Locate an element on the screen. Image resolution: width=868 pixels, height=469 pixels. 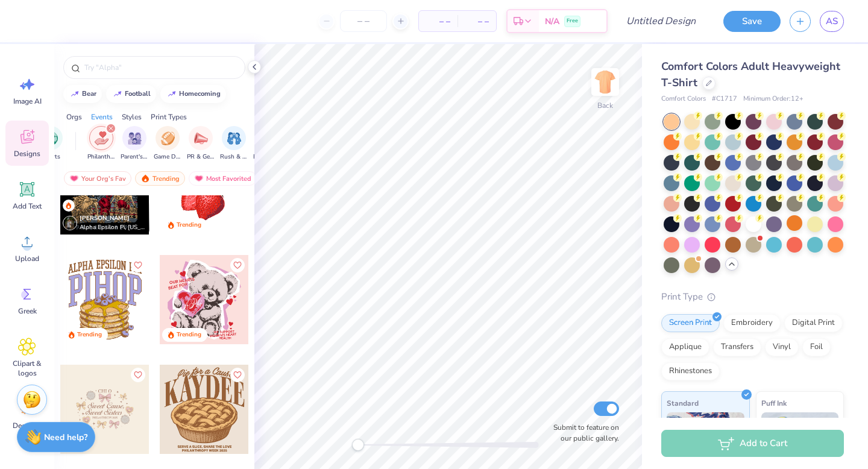
span: Comfort Colors Adult Heavyweight T-Shirt is located at coordinates (750, 74).